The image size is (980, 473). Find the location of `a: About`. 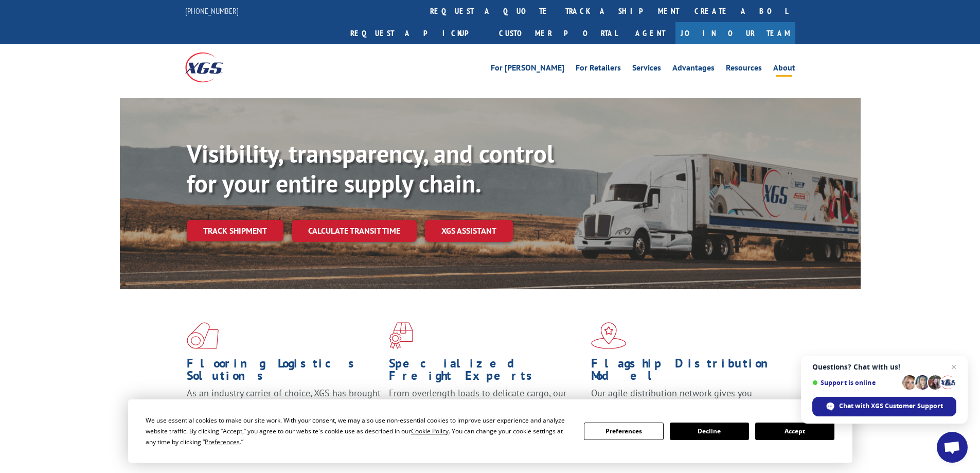

a: About is located at coordinates (784, 69).